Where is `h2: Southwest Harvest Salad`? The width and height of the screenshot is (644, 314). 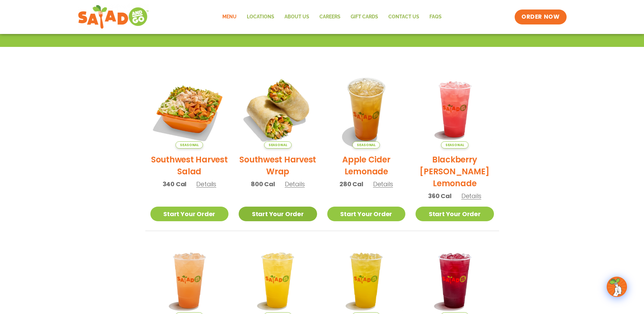 h2: Southwest Harvest Salad is located at coordinates (190, 166).